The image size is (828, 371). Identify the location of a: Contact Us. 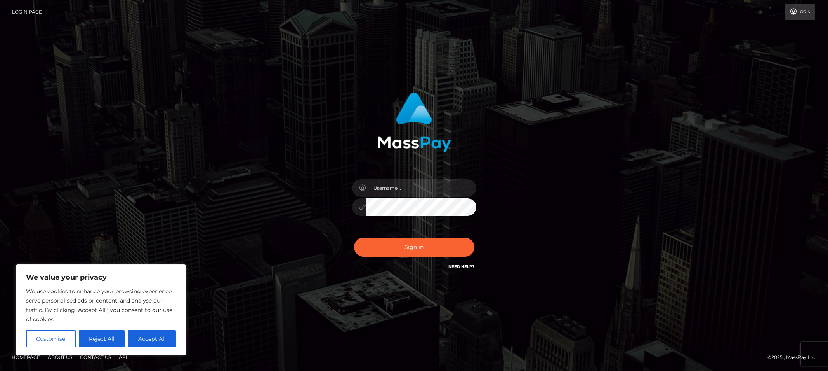
(96, 357).